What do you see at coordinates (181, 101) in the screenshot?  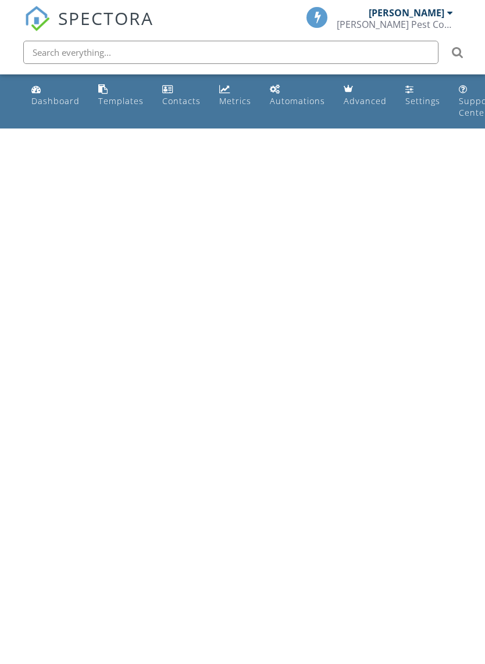 I see `div: Contacts` at bounding box center [181, 101].